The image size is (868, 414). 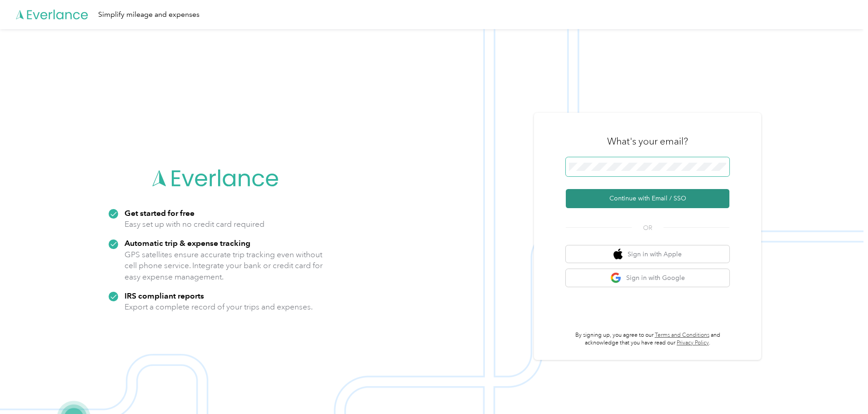 What do you see at coordinates (682, 334) in the screenshot?
I see `a: Terms and Conditions` at bounding box center [682, 334].